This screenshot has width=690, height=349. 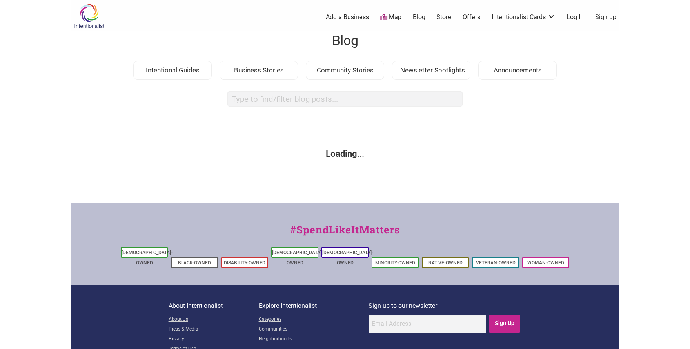 What do you see at coordinates (445, 263) in the screenshot?
I see `a: Native-Owned` at bounding box center [445, 263].